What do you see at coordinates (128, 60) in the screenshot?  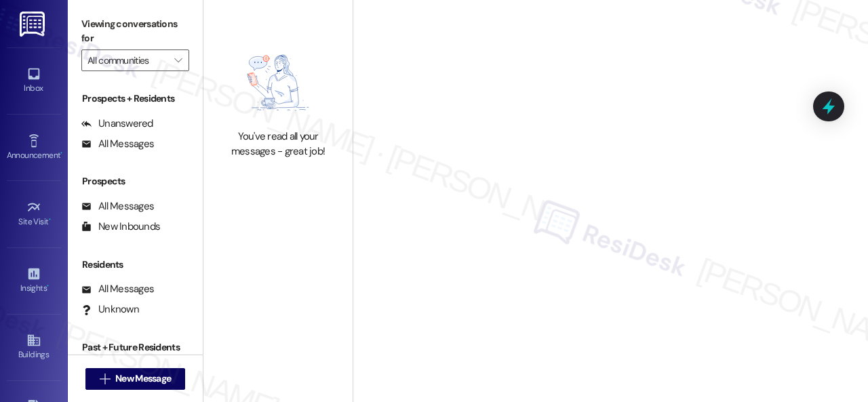 I see `input: All communities` at bounding box center [128, 60].